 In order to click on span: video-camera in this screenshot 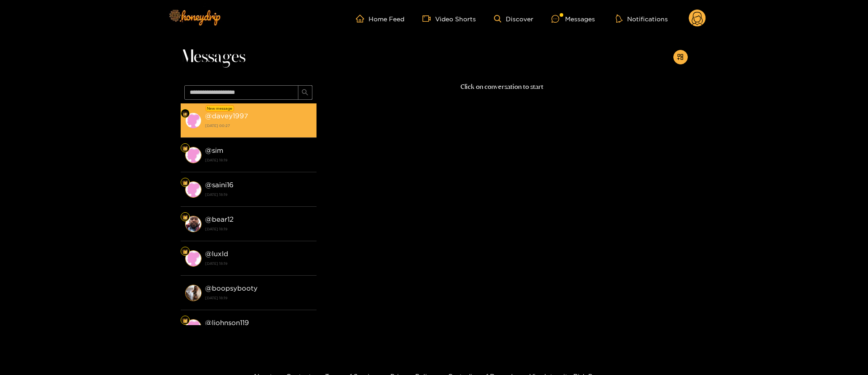, I will do `click(429, 18)`.